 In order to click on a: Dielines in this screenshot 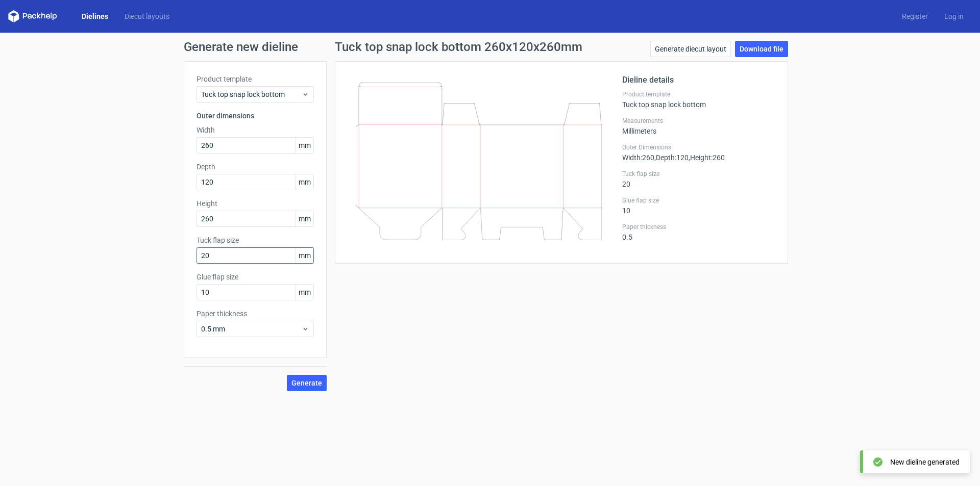, I will do `click(95, 16)`.